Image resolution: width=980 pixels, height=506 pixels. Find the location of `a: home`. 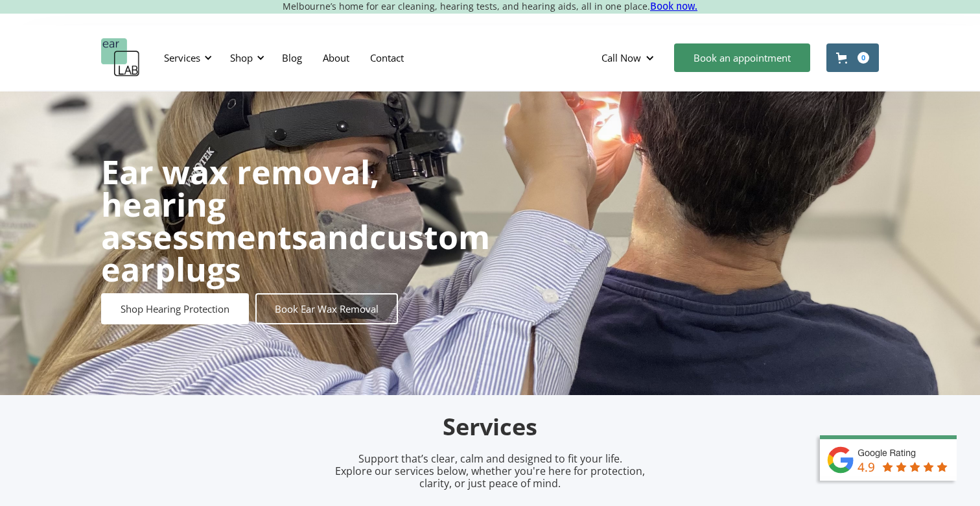

a: home is located at coordinates (121, 57).